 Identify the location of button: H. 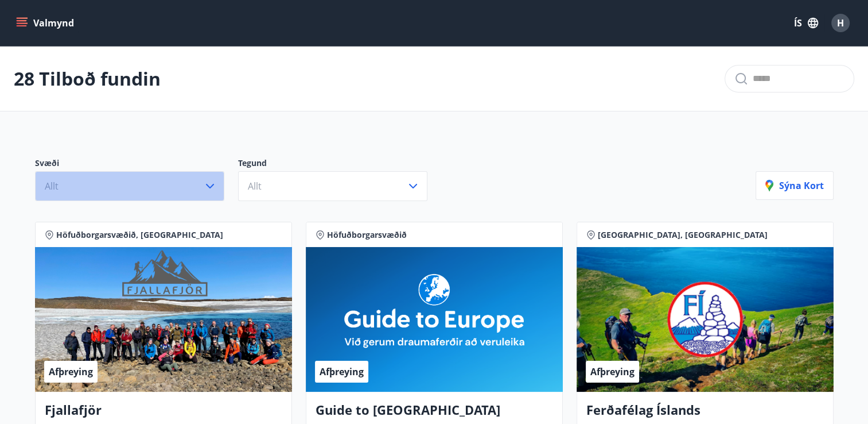
(840, 23).